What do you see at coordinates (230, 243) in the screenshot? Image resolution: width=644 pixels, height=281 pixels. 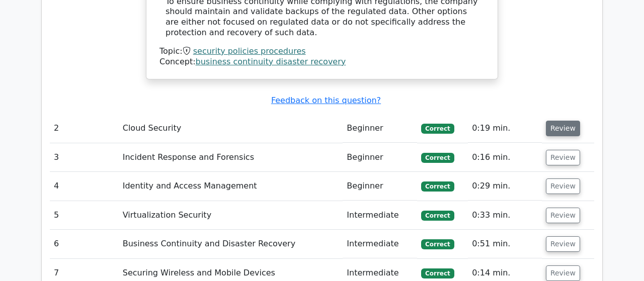 I see `td: Business Continuity and Disaster Recovery` at bounding box center [230, 243].